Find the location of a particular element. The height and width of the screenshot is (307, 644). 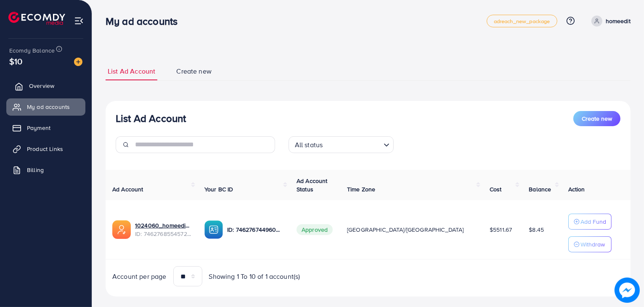

a: Billing is located at coordinates (46, 170).